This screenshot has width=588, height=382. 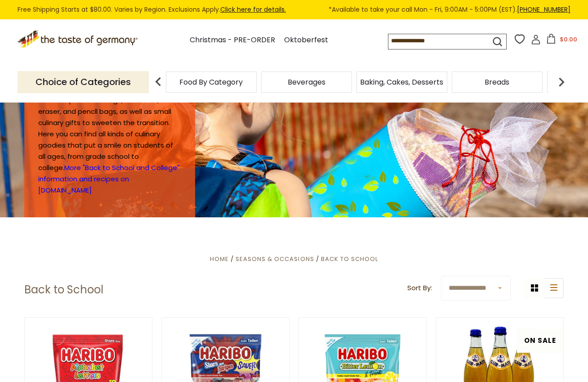 What do you see at coordinates (450, 10) in the screenshot?
I see `span: *Available to take your call Mon - Fri, 9:00AM - 5:00PM (EST).` at bounding box center [450, 10].